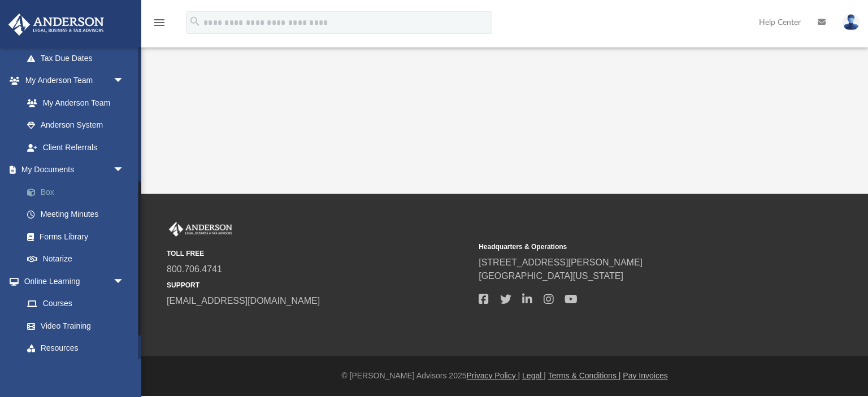  What do you see at coordinates (79, 259) in the screenshot?
I see `a: Notarize` at bounding box center [79, 259].